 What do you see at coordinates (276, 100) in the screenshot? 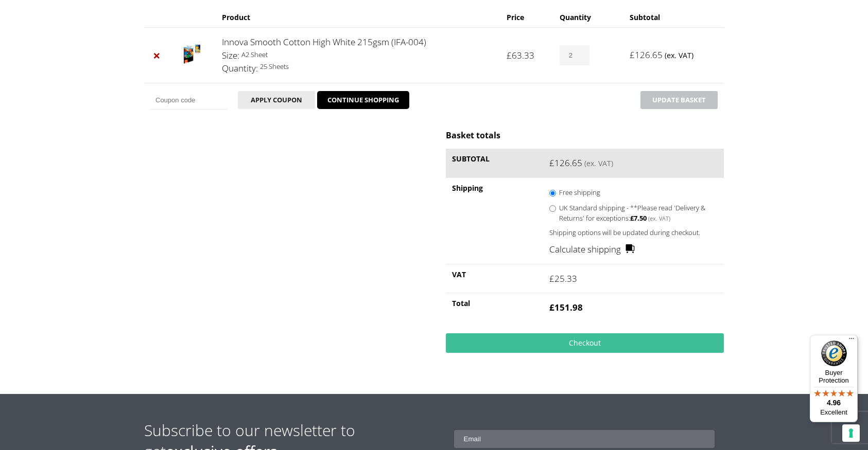
I see `button: Apply coupon` at bounding box center [276, 100].